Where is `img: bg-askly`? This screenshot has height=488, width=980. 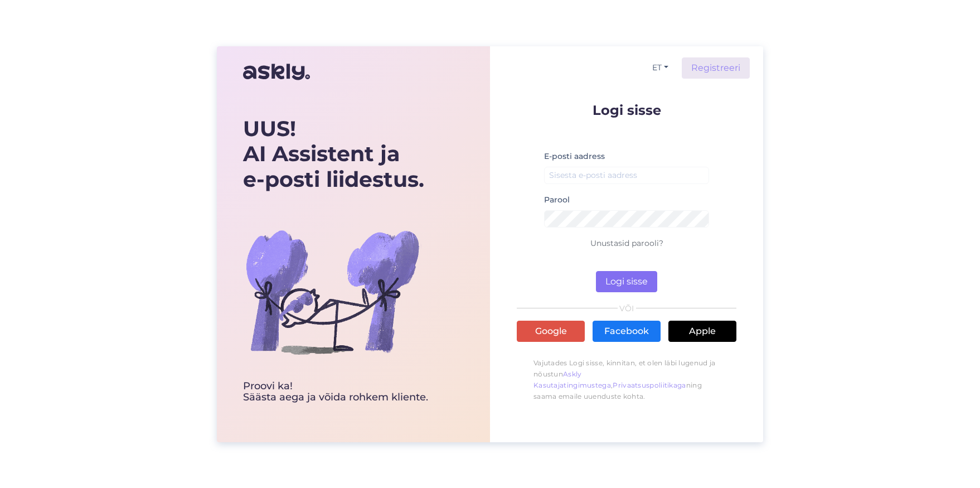 img: bg-askly is located at coordinates (332, 292).